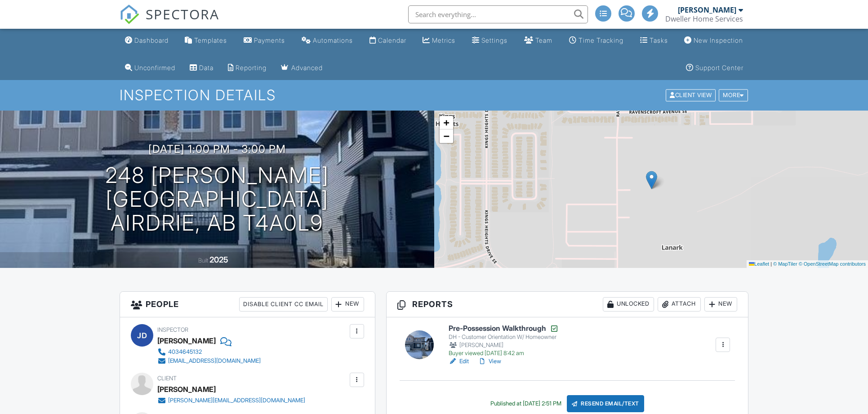 Image resolution: width=868 pixels, height=414 pixels. I want to click on a: © MapTiler, so click(785, 264).